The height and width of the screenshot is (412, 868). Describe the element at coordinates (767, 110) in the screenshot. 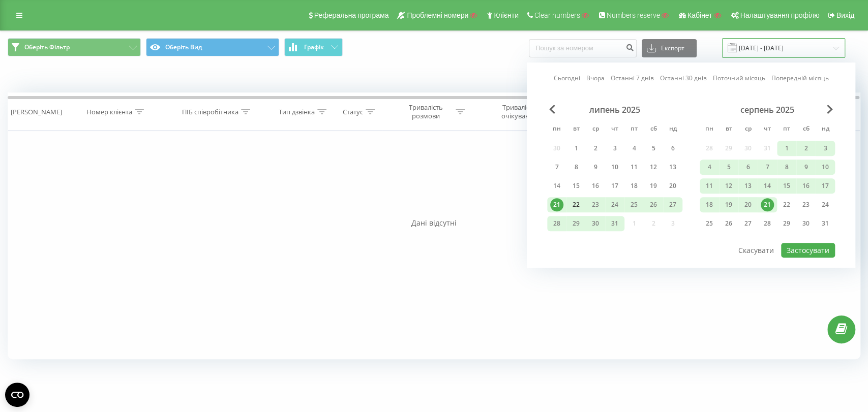

I see `div: серпень 2025` at that location.